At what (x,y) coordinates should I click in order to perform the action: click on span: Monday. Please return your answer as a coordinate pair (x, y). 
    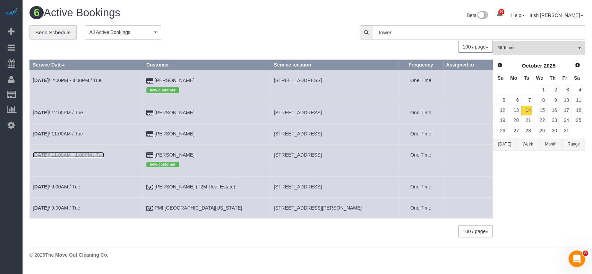
    Looking at the image, I should click on (514, 78).